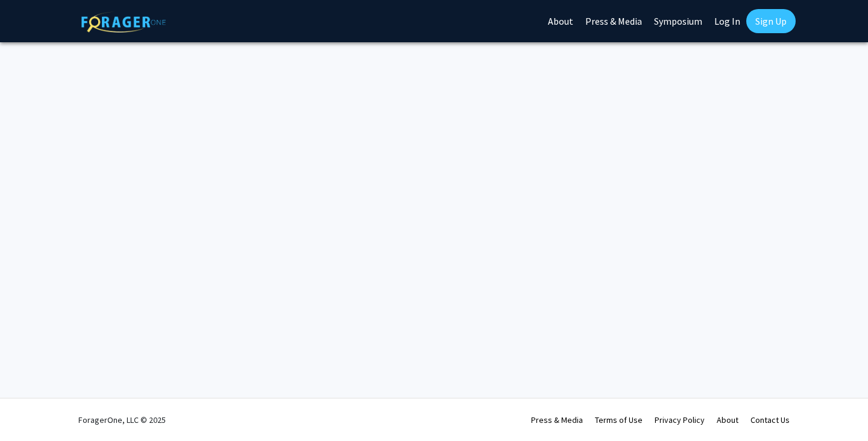  I want to click on img: ForagerOne Logo, so click(123, 22).